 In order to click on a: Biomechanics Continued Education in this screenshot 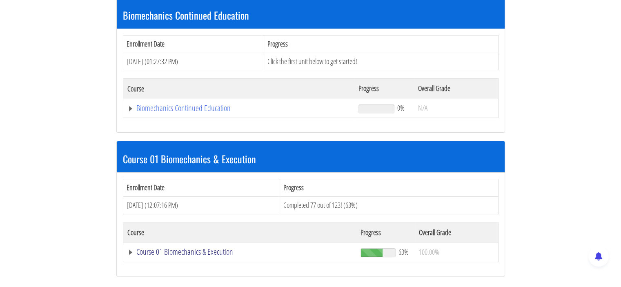, I will do `click(239, 108)`.